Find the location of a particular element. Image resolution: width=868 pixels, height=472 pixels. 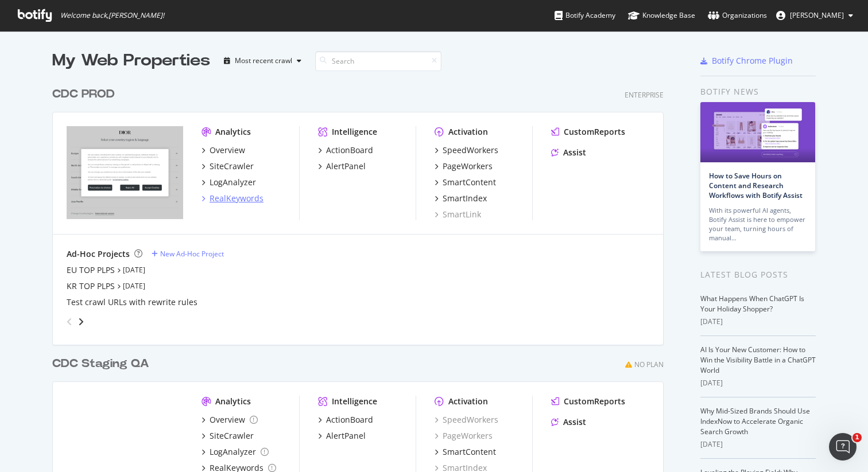

div: CDC Staging QA is located at coordinates (100, 364).